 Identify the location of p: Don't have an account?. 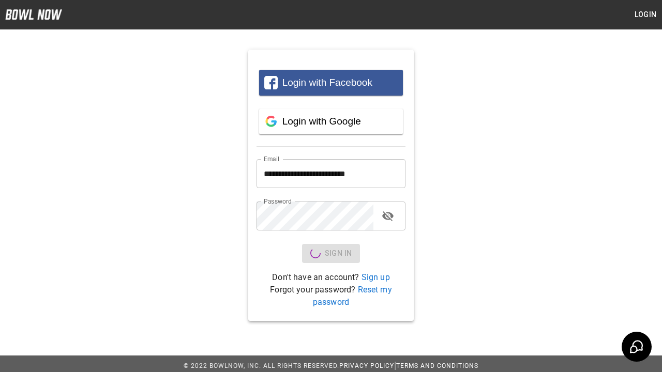
(331, 278).